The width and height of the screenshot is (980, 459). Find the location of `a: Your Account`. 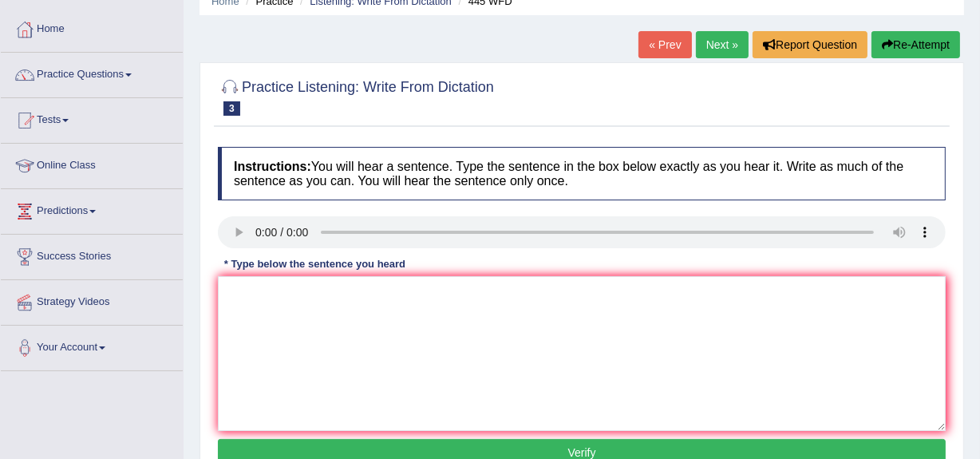

a: Your Account is located at coordinates (92, 346).